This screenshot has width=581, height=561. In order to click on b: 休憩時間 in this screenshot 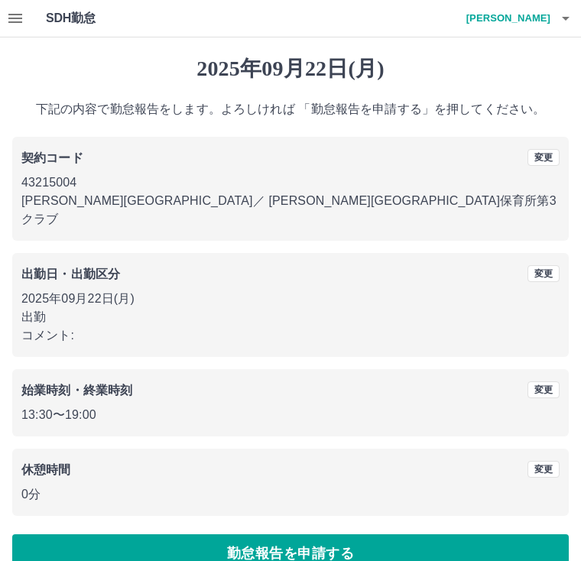, I will do `click(46, 469)`.